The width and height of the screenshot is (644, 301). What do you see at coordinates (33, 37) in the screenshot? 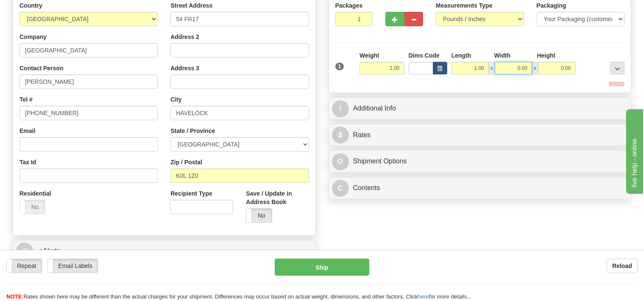
I see `label: Company` at bounding box center [33, 37].